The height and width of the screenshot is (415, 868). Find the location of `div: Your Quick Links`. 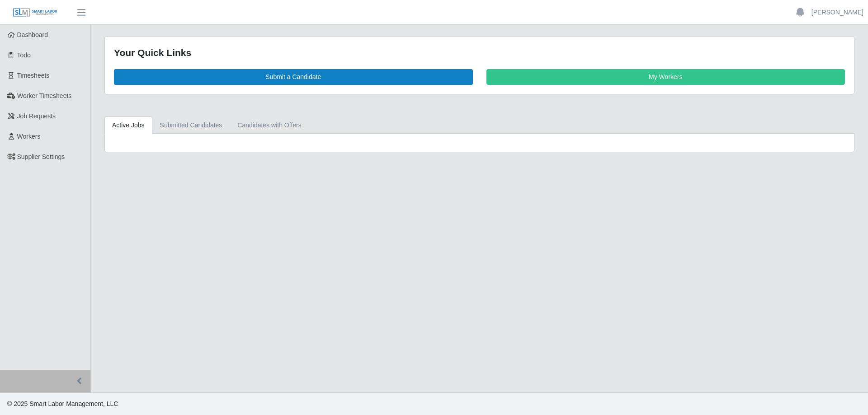

div: Your Quick Links is located at coordinates (479, 53).